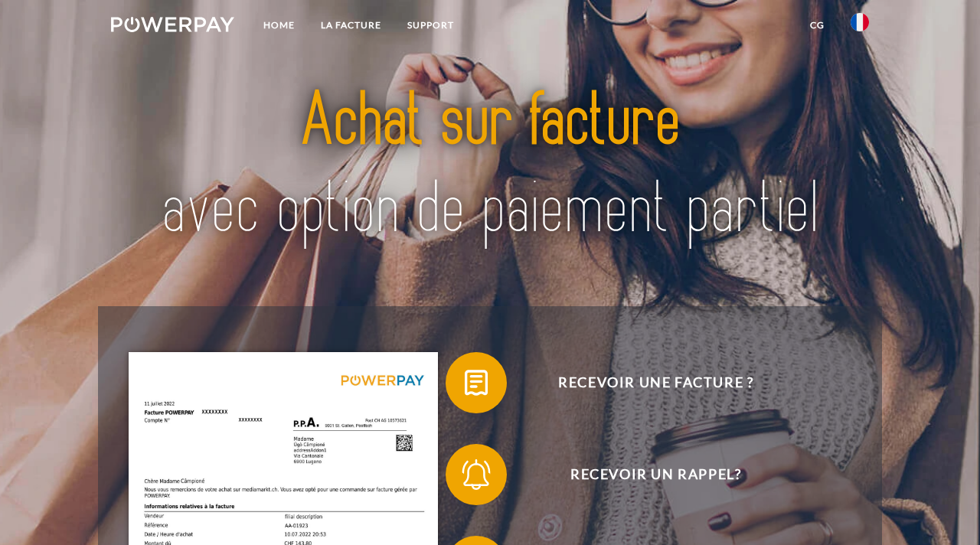  Describe the element at coordinates (490, 165) in the screenshot. I see `img: title-powerpay_fr.svg` at that location.